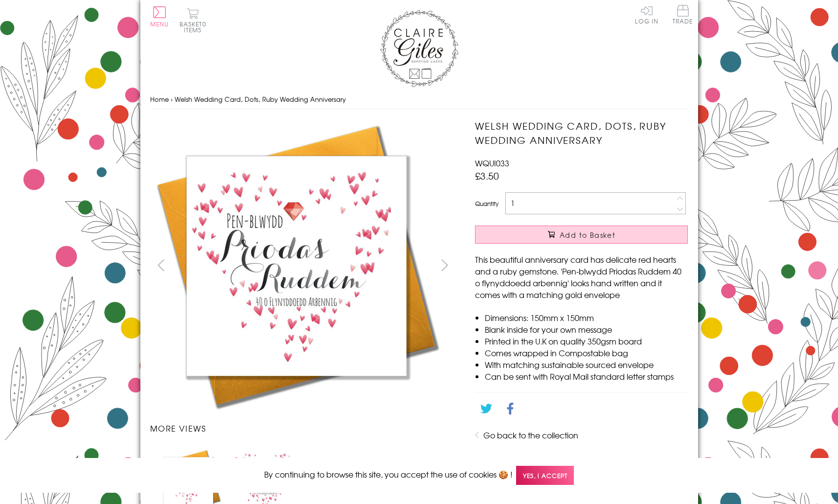  Describe the element at coordinates (487, 203) in the screenshot. I see `label: Quantity` at that location.